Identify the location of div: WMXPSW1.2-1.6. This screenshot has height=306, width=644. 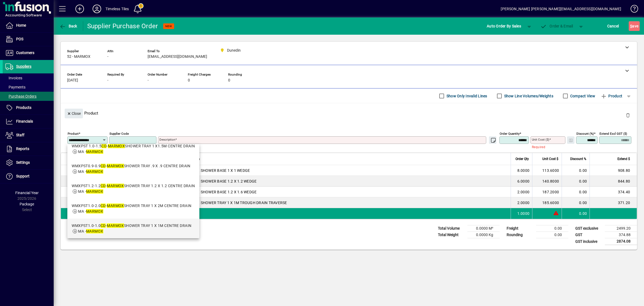
(95, 192).